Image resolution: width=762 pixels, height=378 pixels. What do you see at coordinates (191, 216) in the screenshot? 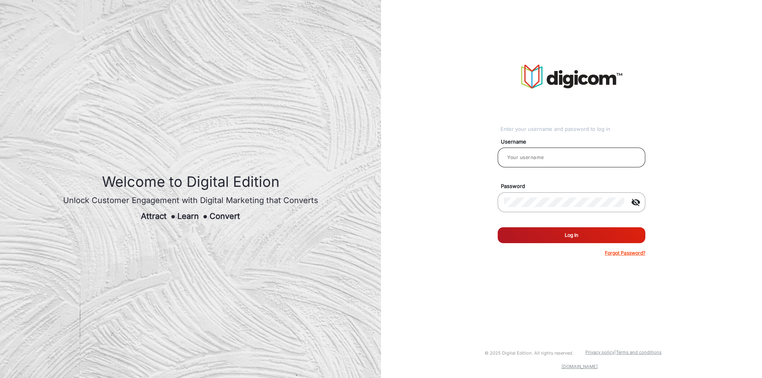
I see `div: Attract Learn Convert` at bounding box center [191, 216].